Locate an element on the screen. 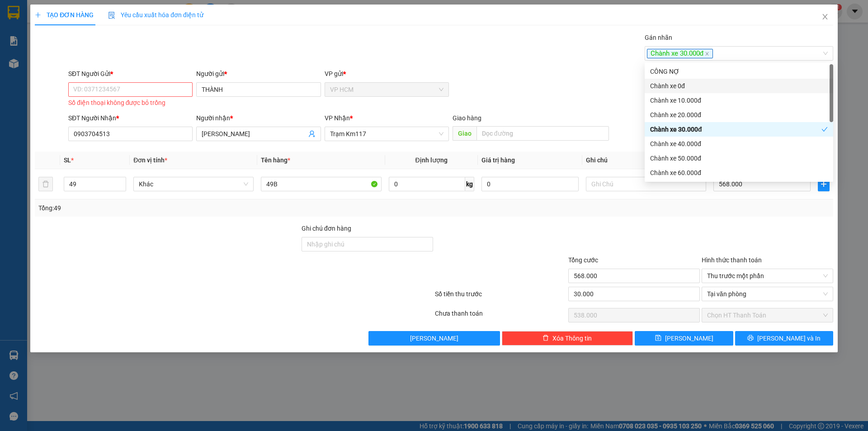  span: SL is located at coordinates (67, 160).